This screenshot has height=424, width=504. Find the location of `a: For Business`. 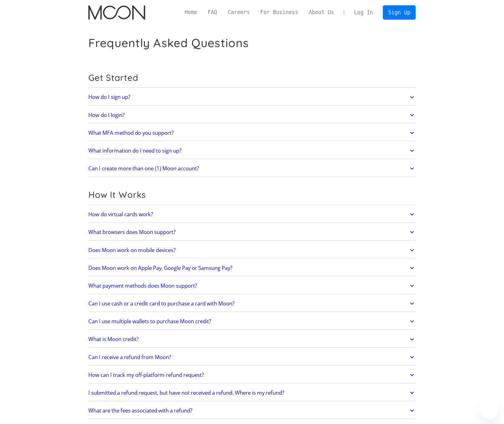

a: For Business is located at coordinates (279, 12).